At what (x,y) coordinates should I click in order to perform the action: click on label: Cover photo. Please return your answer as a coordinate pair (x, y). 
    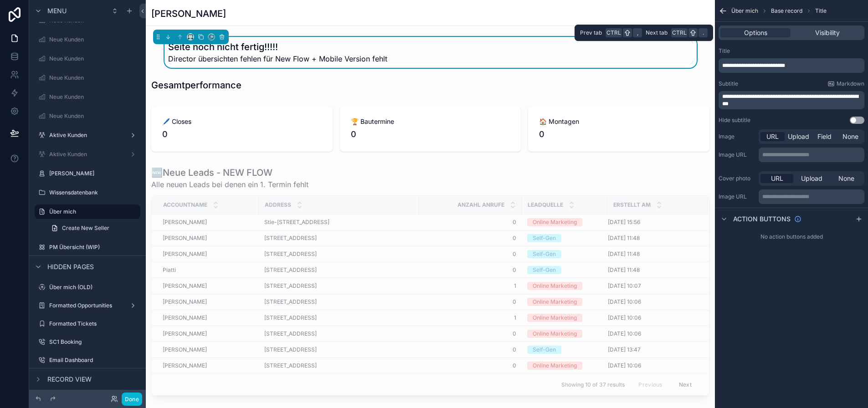
    Looking at the image, I should click on (736, 179).